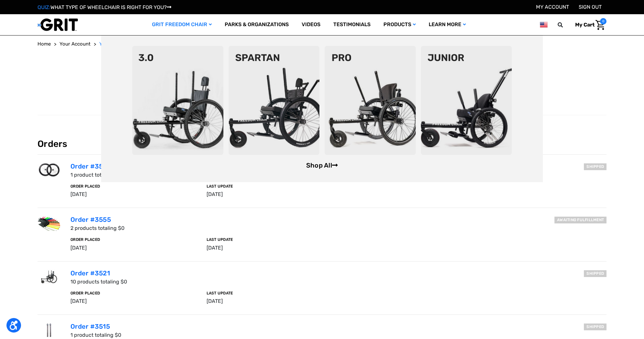 This screenshot has width=644, height=339. What do you see at coordinates (338, 228) in the screenshot?
I see `p: 2 products totaling $0` at bounding box center [338, 228].